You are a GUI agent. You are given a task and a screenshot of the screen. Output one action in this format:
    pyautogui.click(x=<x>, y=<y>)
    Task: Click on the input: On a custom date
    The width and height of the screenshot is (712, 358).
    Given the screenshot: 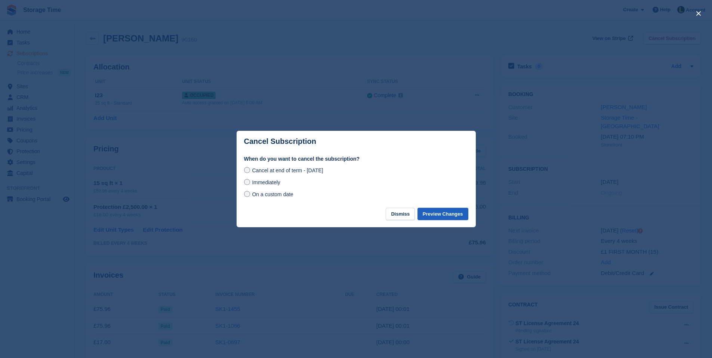 What is the action you would take?
    pyautogui.click(x=247, y=194)
    